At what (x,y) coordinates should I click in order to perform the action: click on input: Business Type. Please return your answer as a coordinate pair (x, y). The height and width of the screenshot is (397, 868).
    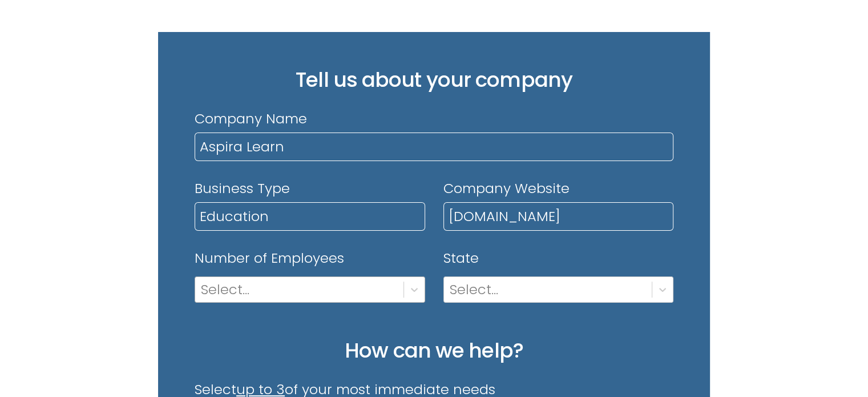
    Looking at the image, I should click on (310, 216).